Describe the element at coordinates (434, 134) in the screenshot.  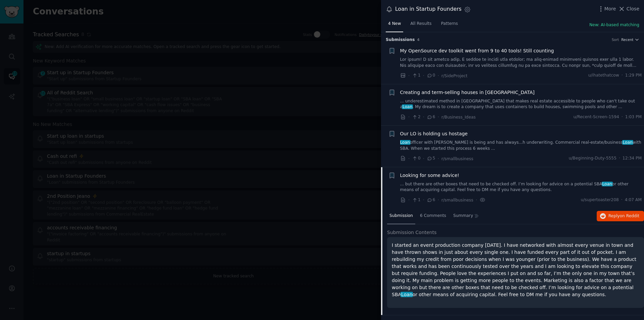
I see `a: Our LO is holding us hostage` at that location.